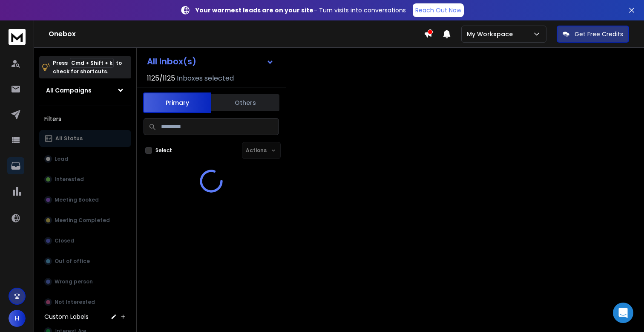 The height and width of the screenshot is (332, 644). Describe the element at coordinates (172, 61) in the screenshot. I see `h1: All Inbox(s)` at that location.